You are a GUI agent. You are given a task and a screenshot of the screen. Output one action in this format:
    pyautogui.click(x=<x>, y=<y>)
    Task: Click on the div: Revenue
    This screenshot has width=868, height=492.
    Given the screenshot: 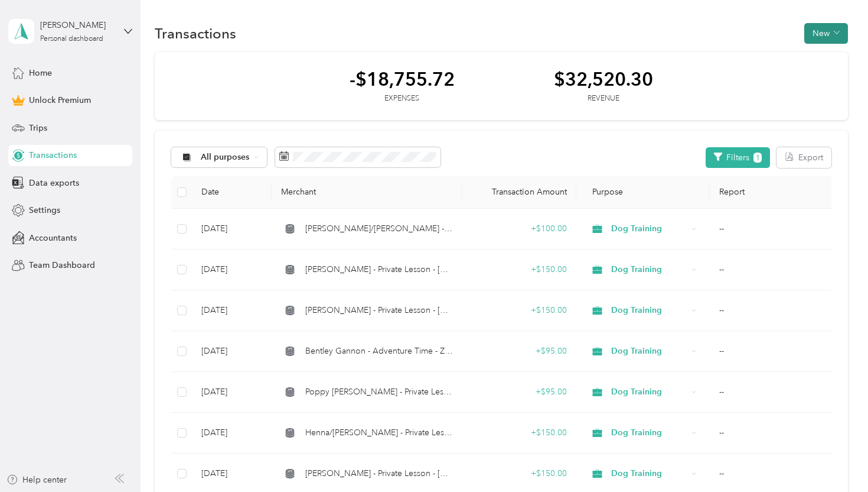 What is the action you would take?
    pyautogui.click(x=603, y=99)
    